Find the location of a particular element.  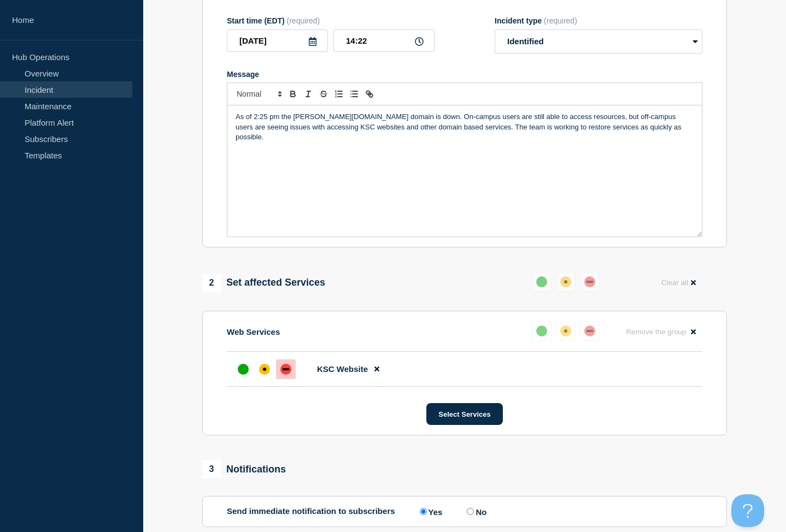

input: HH:MM is located at coordinates (384, 40).